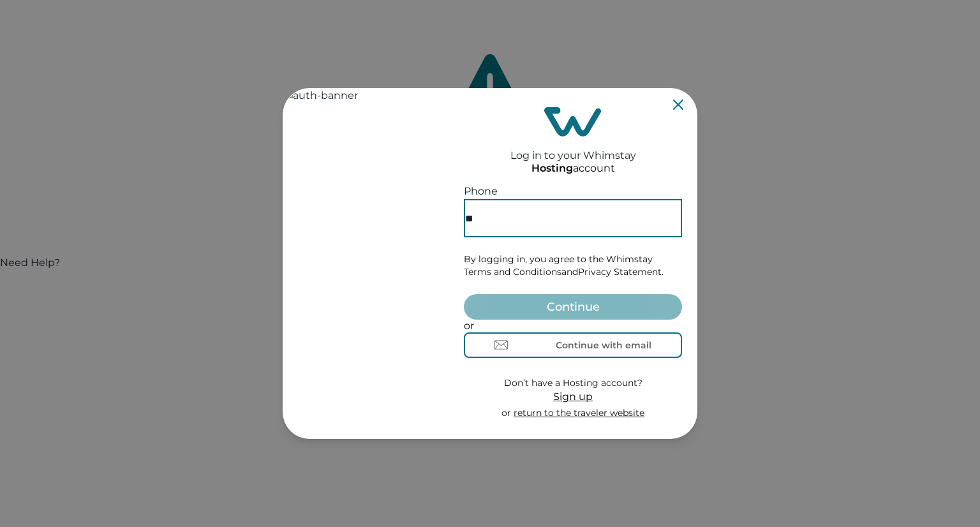 The image size is (980, 527). Describe the element at coordinates (573, 397) in the screenshot. I see `span: Sign up` at that location.